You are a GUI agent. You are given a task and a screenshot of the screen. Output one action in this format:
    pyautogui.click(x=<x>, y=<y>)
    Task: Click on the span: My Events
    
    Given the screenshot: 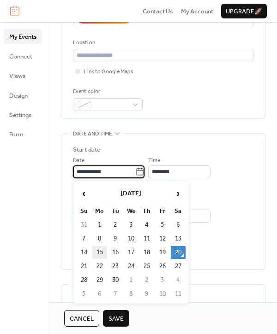 What is the action you would take?
    pyautogui.click(x=23, y=37)
    